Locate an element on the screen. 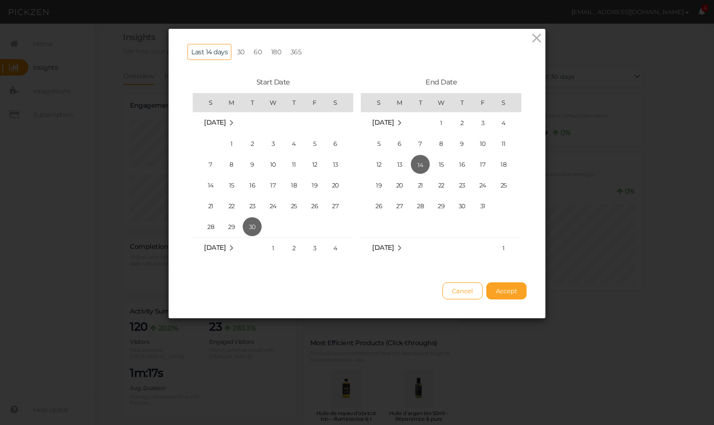  td: Sunday October 5 2025 is located at coordinates (375, 144).